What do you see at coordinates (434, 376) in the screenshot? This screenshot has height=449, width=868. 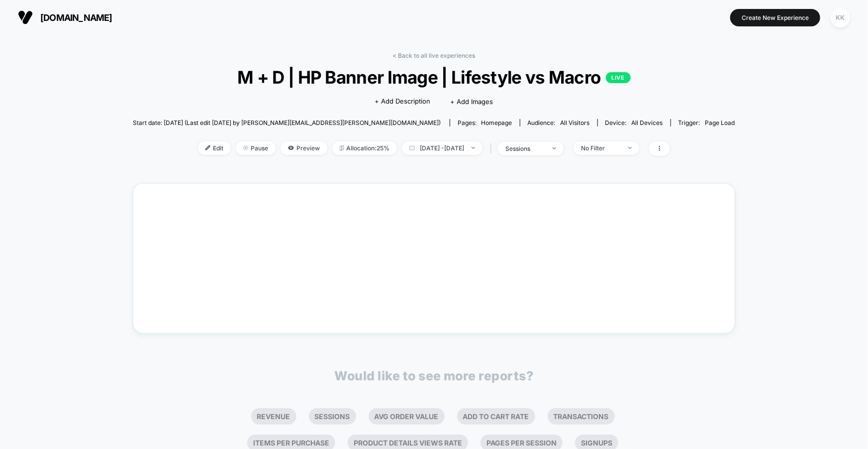 I see `p: Would like to see more reports?` at bounding box center [434, 376].